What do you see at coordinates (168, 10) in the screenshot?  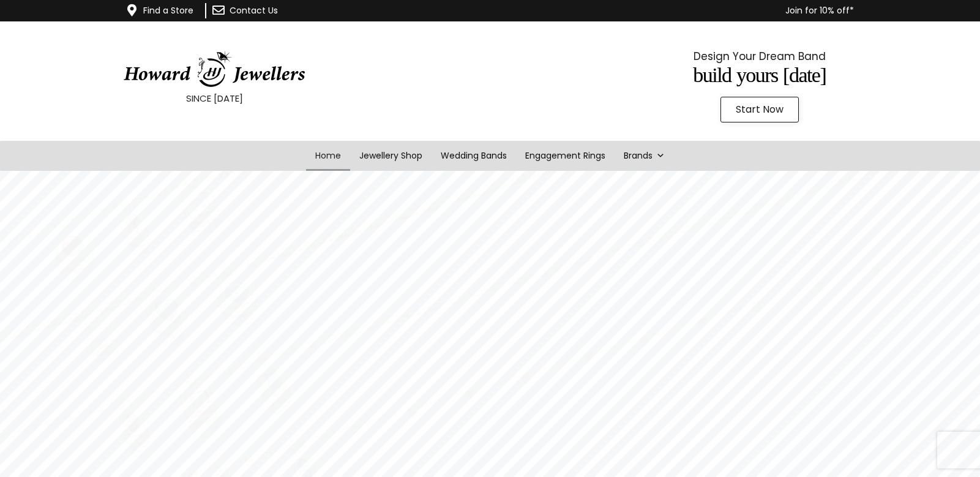 I see `a: Find a Store` at bounding box center [168, 10].